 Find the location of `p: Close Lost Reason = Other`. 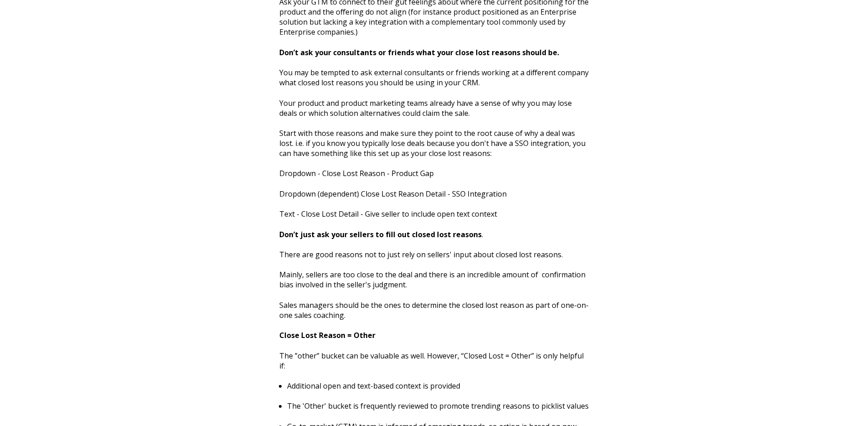

p: Close Lost Reason = Other is located at coordinates (434, 336).